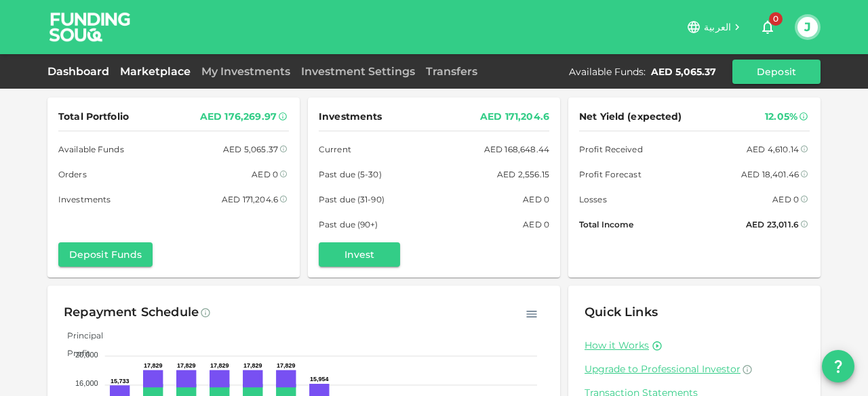  Describe the element at coordinates (606, 224) in the screenshot. I see `span: Total Income` at that location.